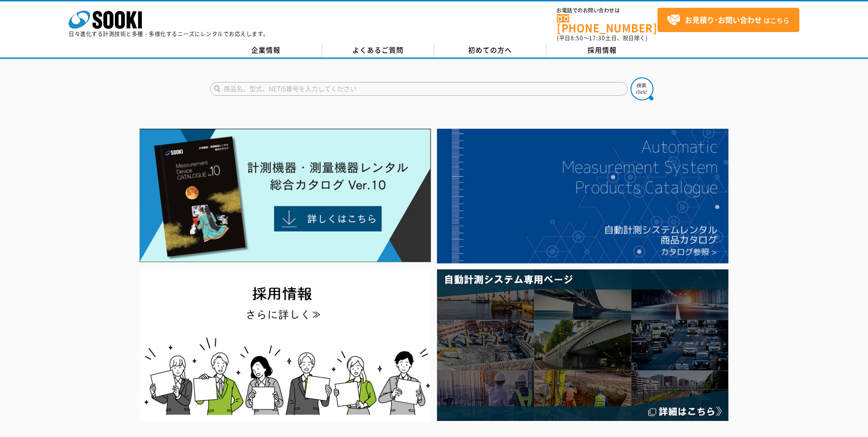 The height and width of the screenshot is (437, 868). I want to click on img: 自動計測システムカタログ, so click(582, 196).